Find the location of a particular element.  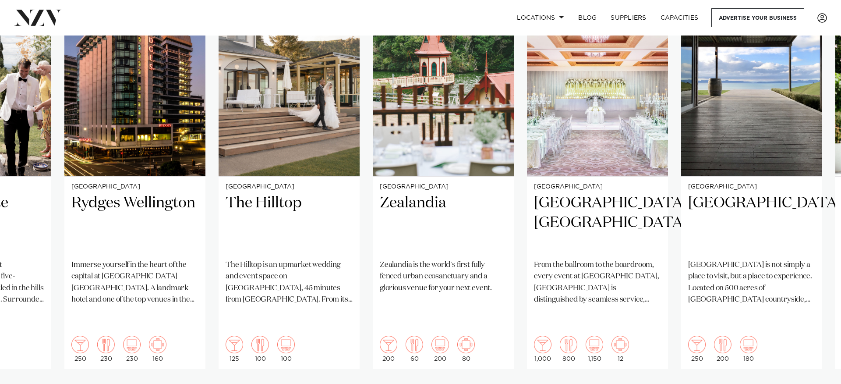

div: 1,000 is located at coordinates (543, 349).